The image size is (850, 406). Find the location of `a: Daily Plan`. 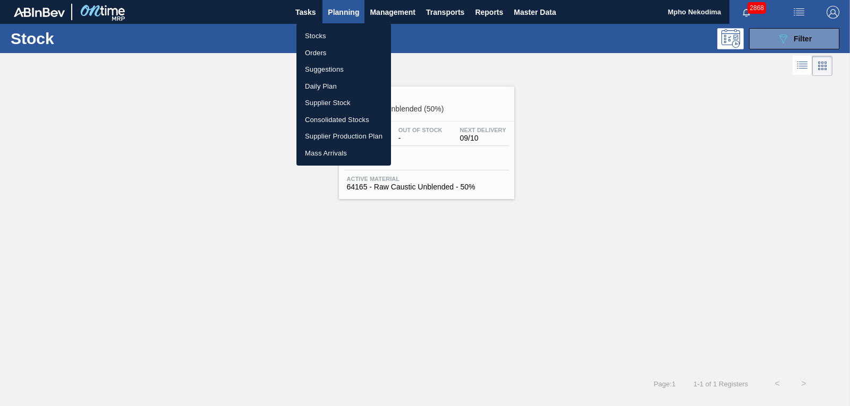

a: Daily Plan is located at coordinates (344, 87).